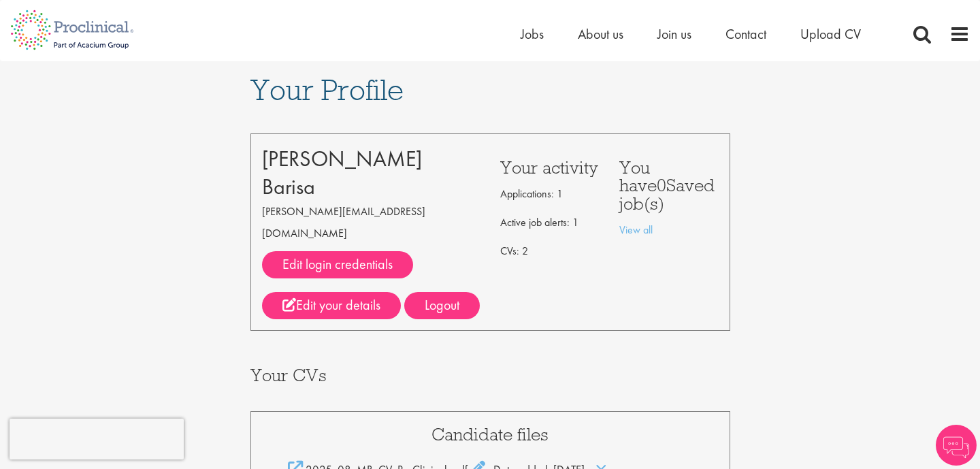  What do you see at coordinates (371, 186) in the screenshot?
I see `div: Barisa` at bounding box center [371, 186].